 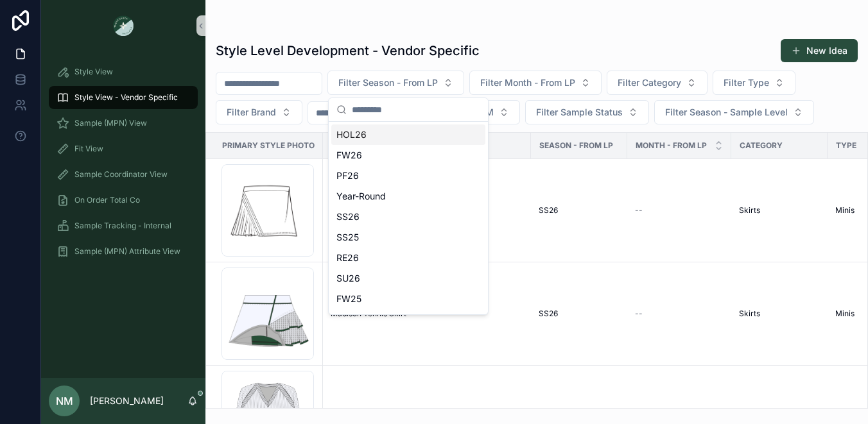 I want to click on h1: Style Level Development - Vendor Specific, so click(x=347, y=51).